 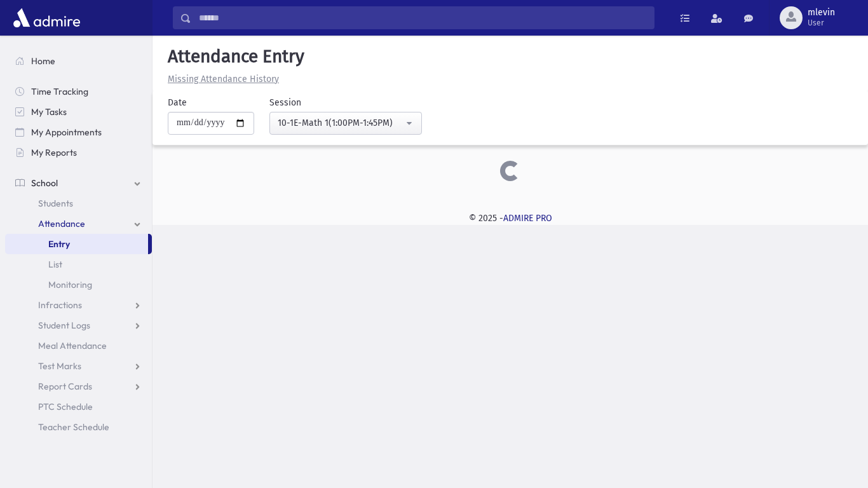 What do you see at coordinates (510, 56) in the screenshot?
I see `h5: Attendance Entry` at bounding box center [510, 56].